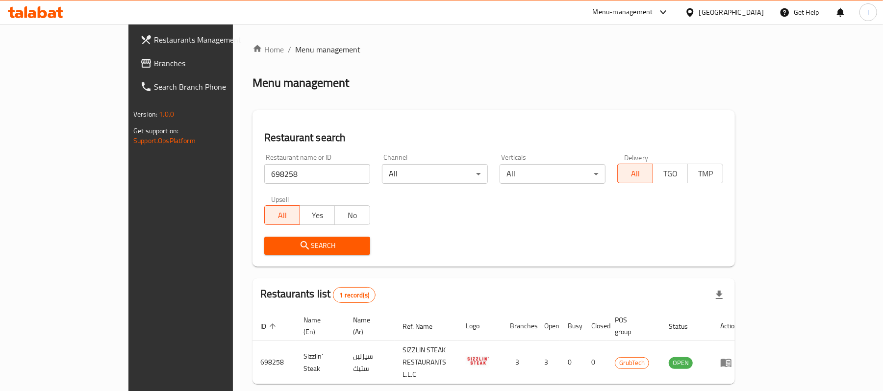 This screenshot has width=883, height=391. What do you see at coordinates (211, 63) in the screenshot?
I see `span: Branches` at bounding box center [211, 63].